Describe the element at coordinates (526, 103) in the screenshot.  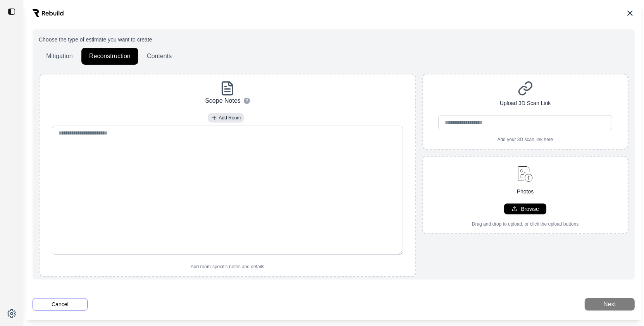
I see `p: Upload 3D Scan Link` at that location.